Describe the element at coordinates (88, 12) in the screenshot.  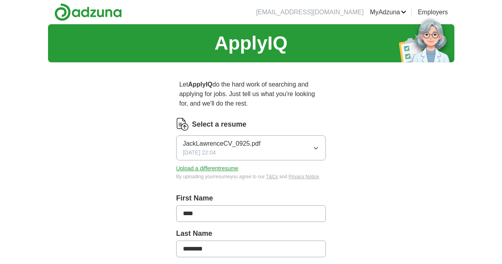
I see `img: Adzuna logo` at that location.